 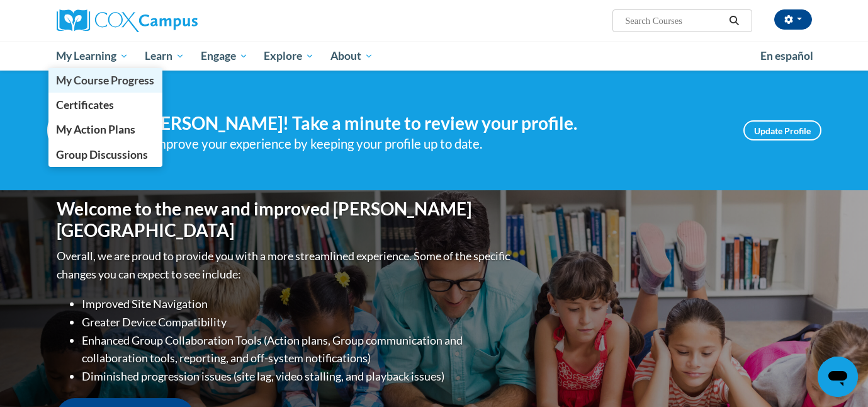 I want to click on a: Engage, so click(x=224, y=56).